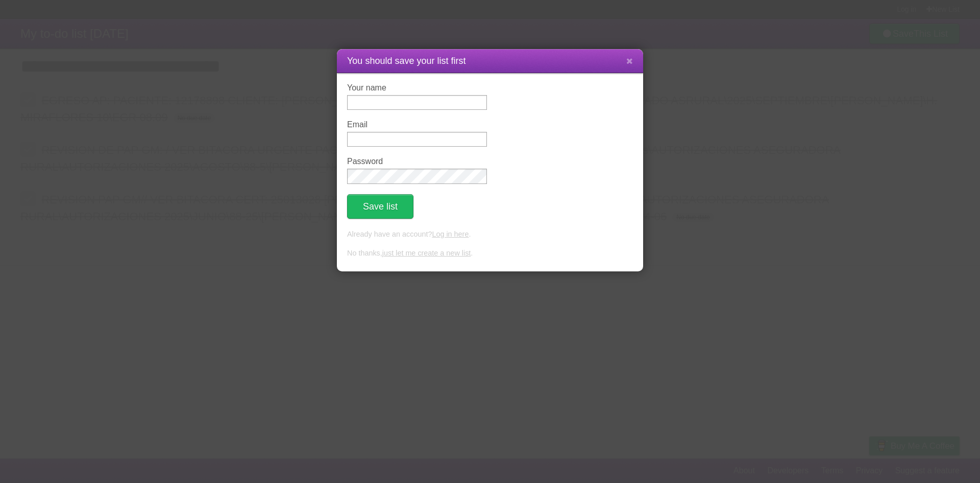 This screenshot has height=483, width=980. Describe the element at coordinates (450, 234) in the screenshot. I see `a: Log in here` at that location.